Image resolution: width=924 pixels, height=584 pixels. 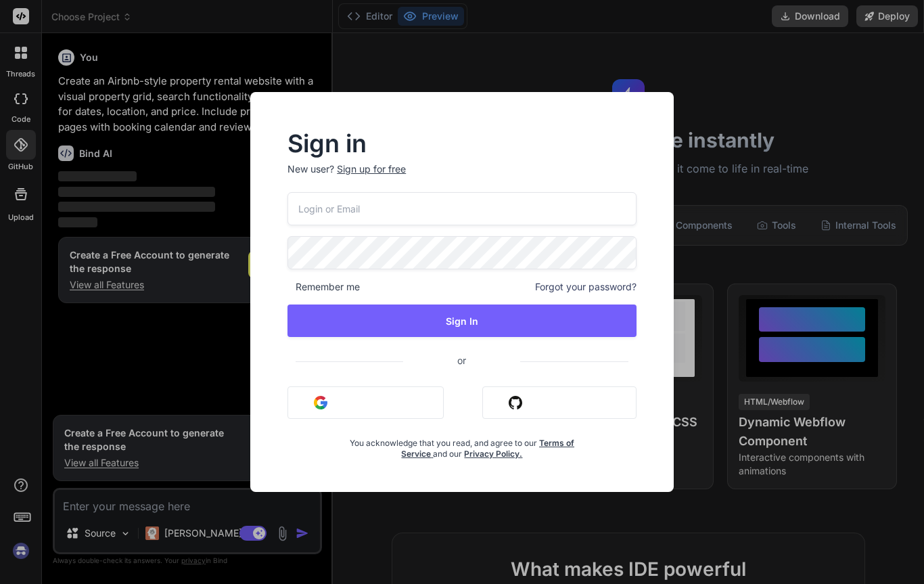 What do you see at coordinates (462, 143) in the screenshot?
I see `h2: Sign in` at bounding box center [462, 143].